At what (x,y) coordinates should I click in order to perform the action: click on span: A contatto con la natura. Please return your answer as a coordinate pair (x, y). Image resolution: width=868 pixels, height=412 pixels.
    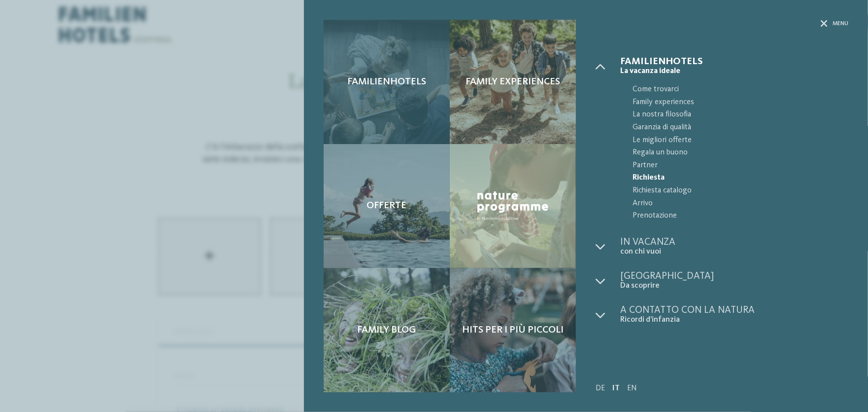
    Looking at the image, I should click on (734, 310).